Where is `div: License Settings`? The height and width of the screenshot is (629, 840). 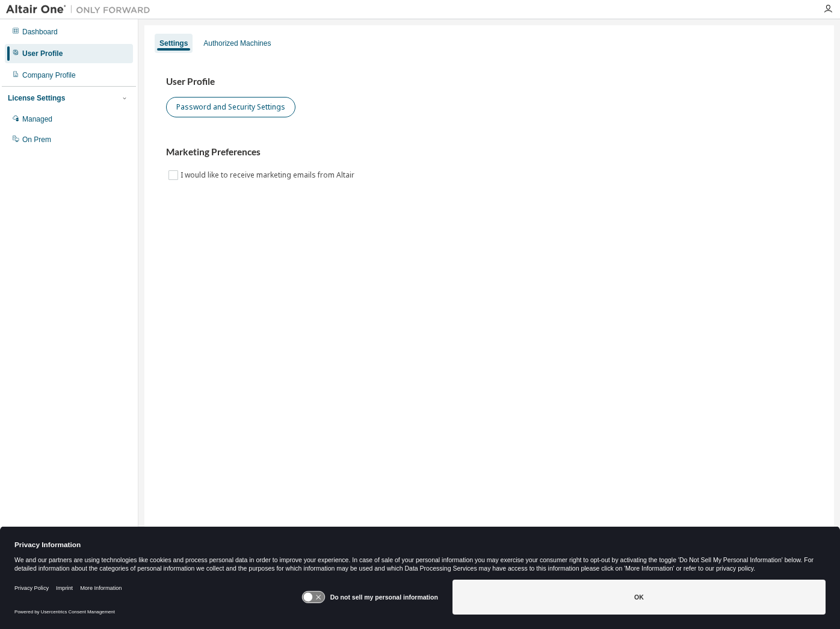
div: License Settings is located at coordinates (36, 98).